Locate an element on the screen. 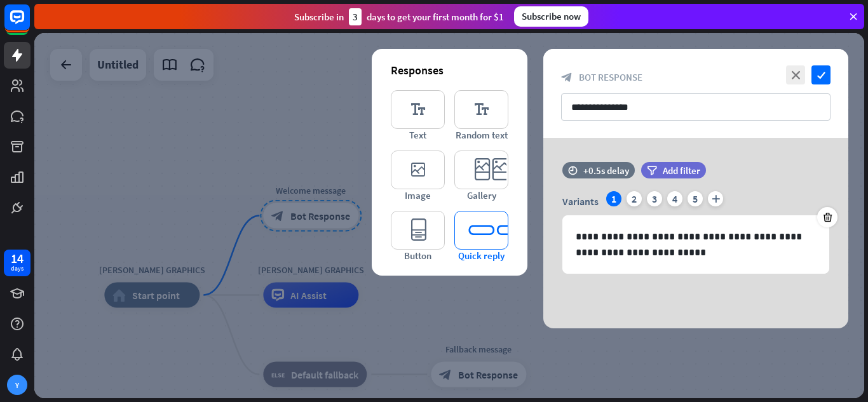 Image resolution: width=868 pixels, height=402 pixels. span: Bot Response is located at coordinates (610, 76).